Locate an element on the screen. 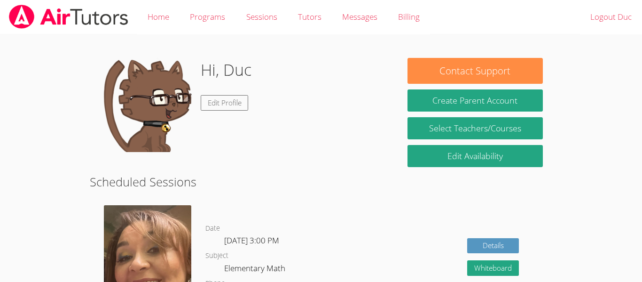  a: Edit Profile is located at coordinates (225, 102).